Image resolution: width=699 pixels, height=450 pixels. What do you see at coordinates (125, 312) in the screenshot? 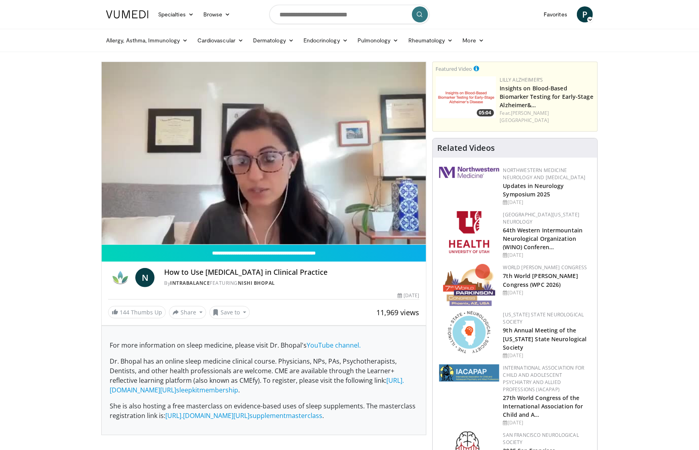
I see `span: 144` at bounding box center [125, 312].